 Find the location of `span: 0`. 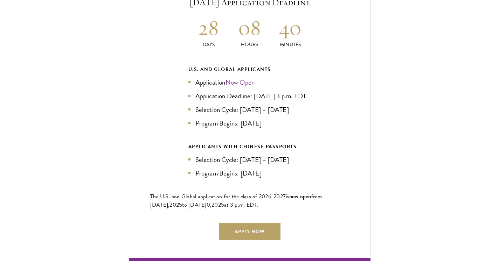

span: 0 is located at coordinates (208, 205).